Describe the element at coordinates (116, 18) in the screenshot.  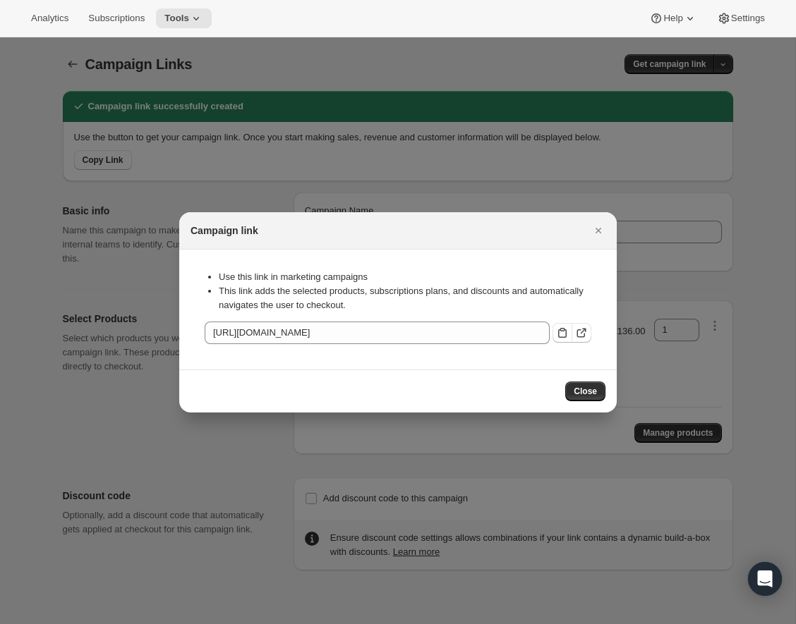
I see `button: Subscriptions` at that location.